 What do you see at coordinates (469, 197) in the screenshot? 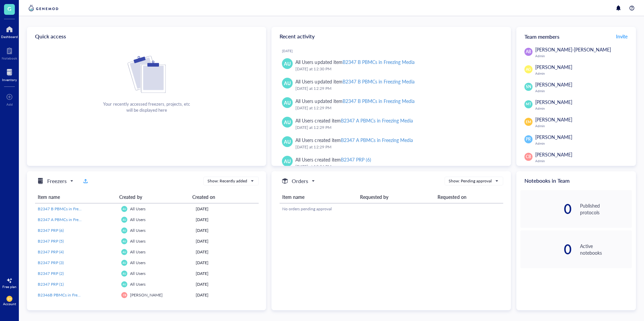
I see `th: Requested on` at bounding box center [469, 197].